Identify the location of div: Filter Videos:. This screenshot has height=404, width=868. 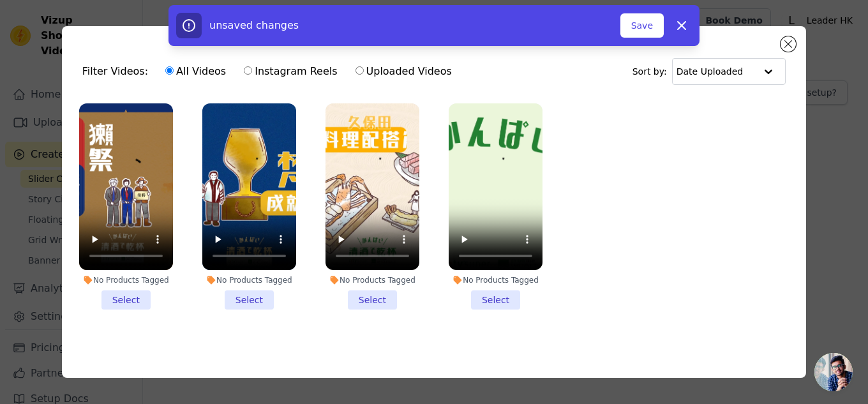
(271, 71).